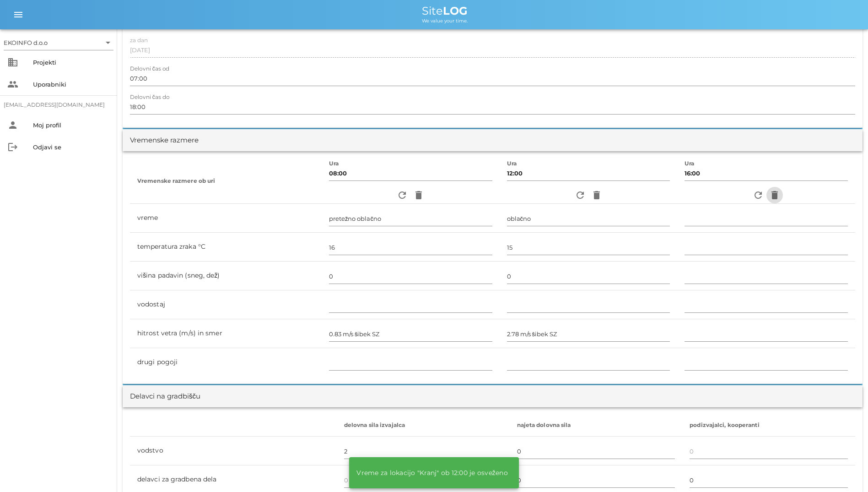 The height and width of the screenshot is (492, 868). What do you see at coordinates (164, 140) in the screenshot?
I see `div: Vremenske razmere` at bounding box center [164, 140].